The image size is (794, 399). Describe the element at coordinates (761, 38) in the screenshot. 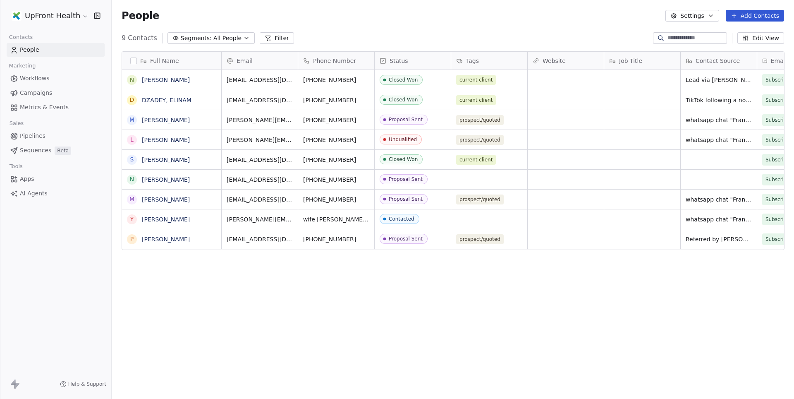

I see `button: Edit View` at that location.